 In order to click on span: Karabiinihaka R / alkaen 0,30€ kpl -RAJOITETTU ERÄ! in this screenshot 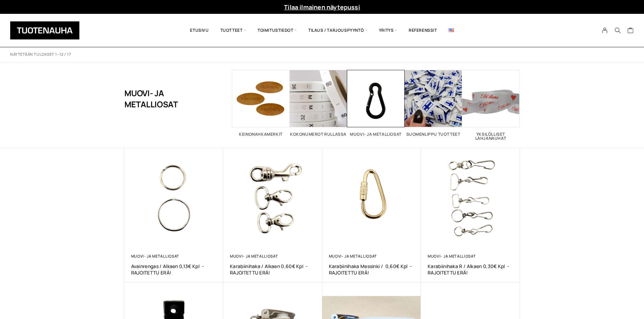, I will do `click(470, 270)`.